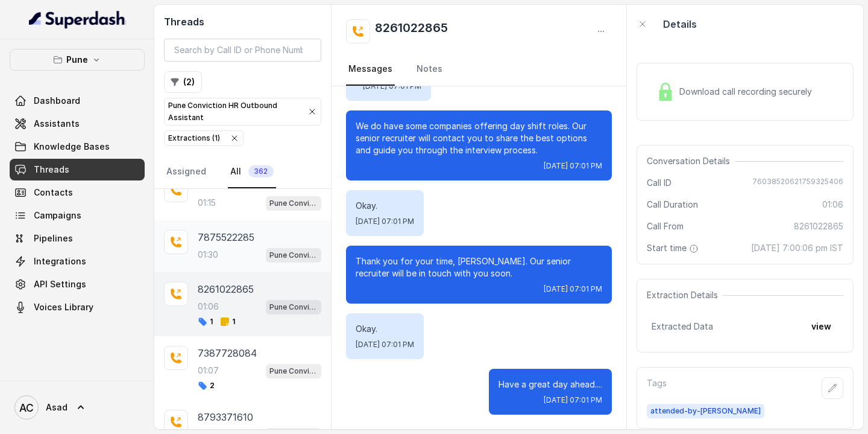  Describe the element at coordinates (204, 138) in the screenshot. I see `button: Extractions (1)` at that location.